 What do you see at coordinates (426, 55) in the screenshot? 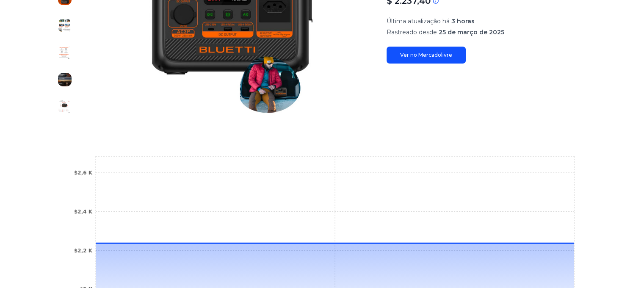
I see `font: Ver no Mercadolivre` at bounding box center [426, 55].